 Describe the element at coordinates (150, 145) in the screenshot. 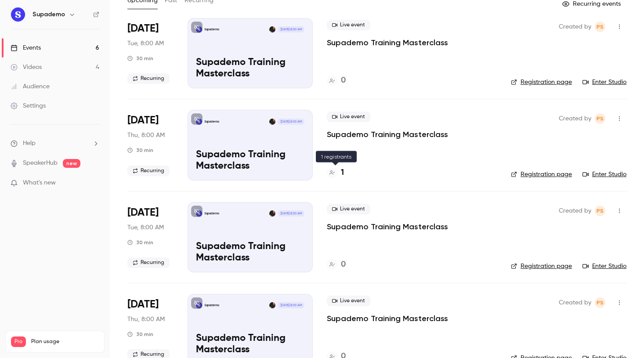

I see `div: Sep 18 Thu, 11:00 AM (America/Toronto)` at that location.